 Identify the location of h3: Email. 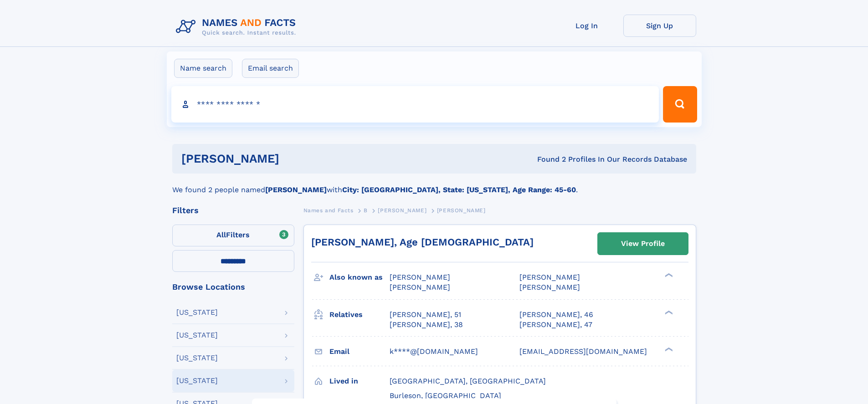
(360, 352).